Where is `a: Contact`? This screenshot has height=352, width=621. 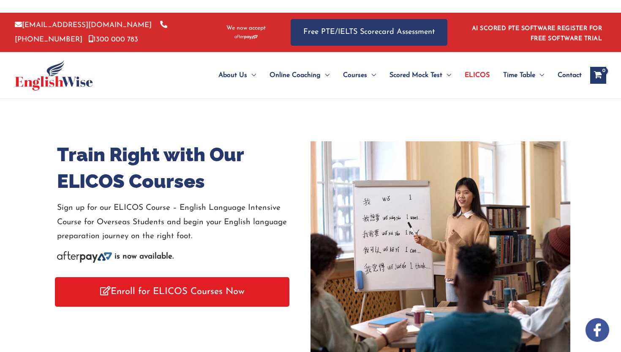 a: Contact is located at coordinates (566, 75).